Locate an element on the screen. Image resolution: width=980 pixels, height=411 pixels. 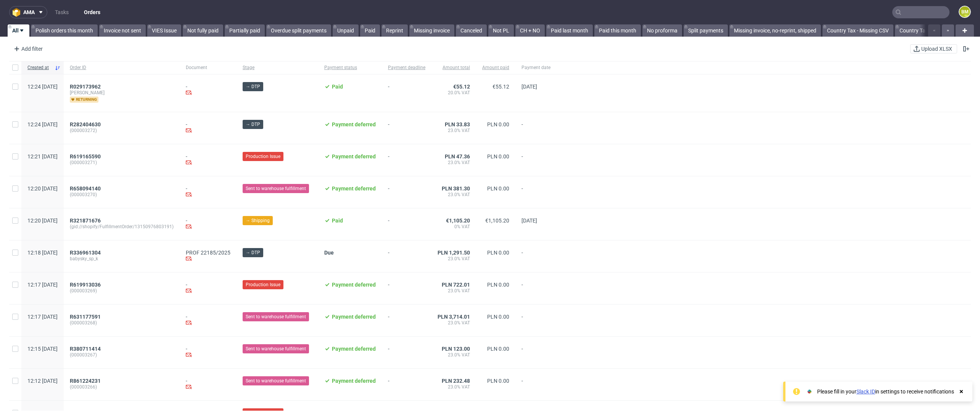
span: PLN 1,291.50 is located at coordinates (454, 252).